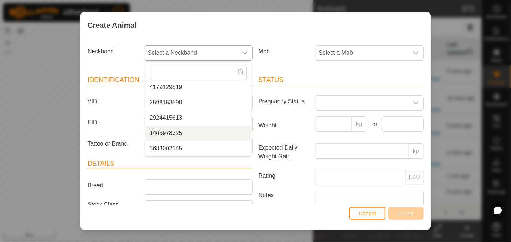 The image size is (511, 242). I want to click on span: Select a Mob, so click(362, 53).